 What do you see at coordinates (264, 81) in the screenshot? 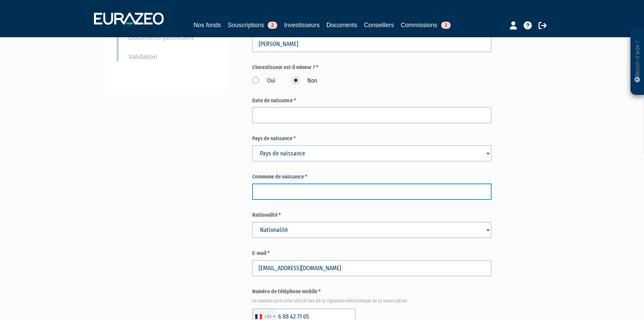
I see `label: Oui` at bounding box center [264, 81].